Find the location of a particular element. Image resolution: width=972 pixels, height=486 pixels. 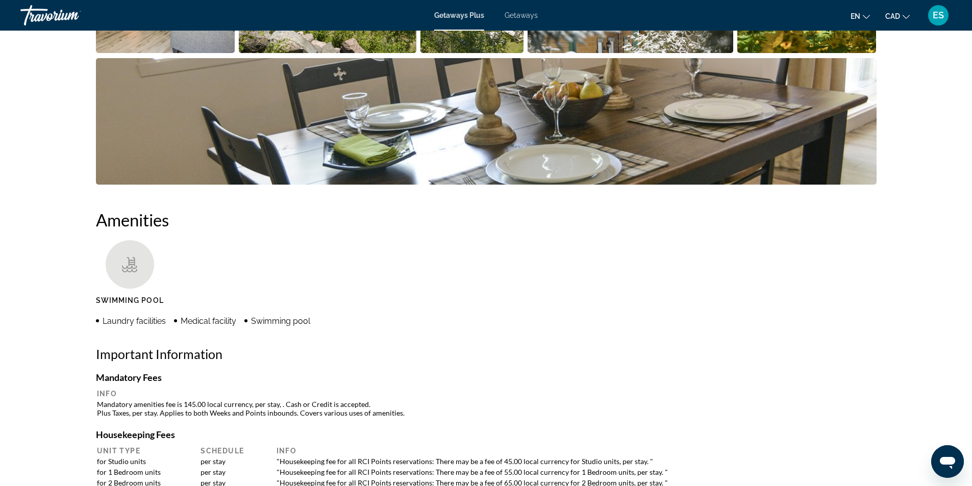

span: Getaways is located at coordinates (521, 15).